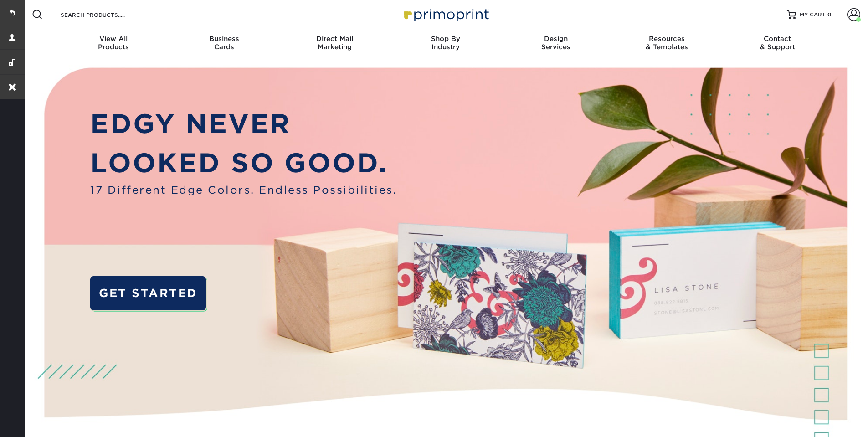 Image resolution: width=868 pixels, height=437 pixels. Describe the element at coordinates (114, 39) in the screenshot. I see `span: View All` at that location.